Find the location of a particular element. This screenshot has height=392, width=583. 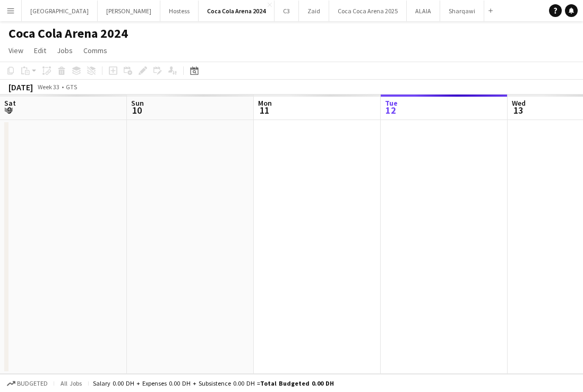

button: Coca Cola Arena 2024 is located at coordinates (237, 10).